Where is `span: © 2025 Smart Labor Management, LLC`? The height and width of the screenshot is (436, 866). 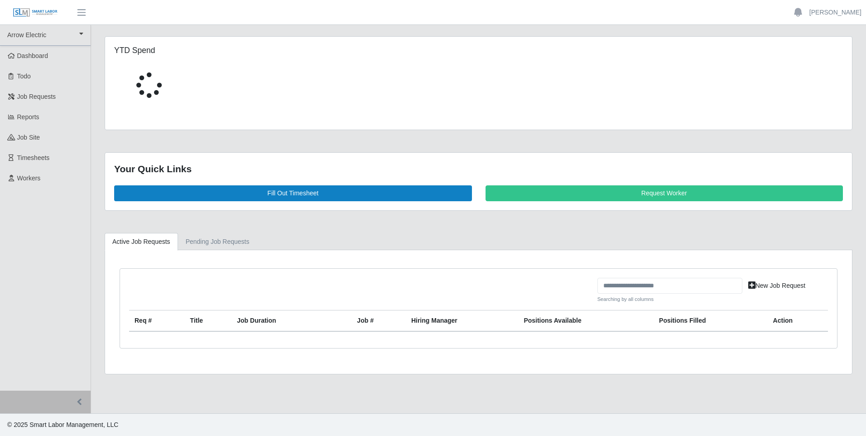 span: © 2025 Smart Labor Management, LLC is located at coordinates (62, 424).